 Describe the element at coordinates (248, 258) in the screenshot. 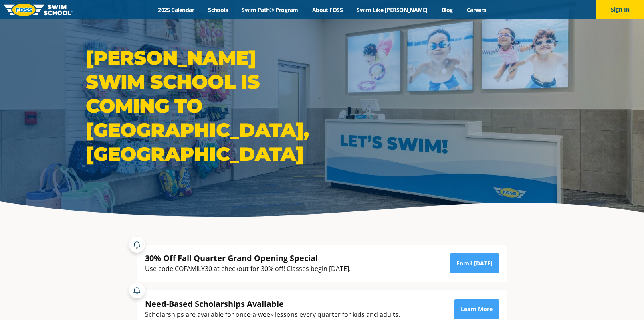

I see `div: 30% Off Fall Quarter Grand Opening Special` at that location.